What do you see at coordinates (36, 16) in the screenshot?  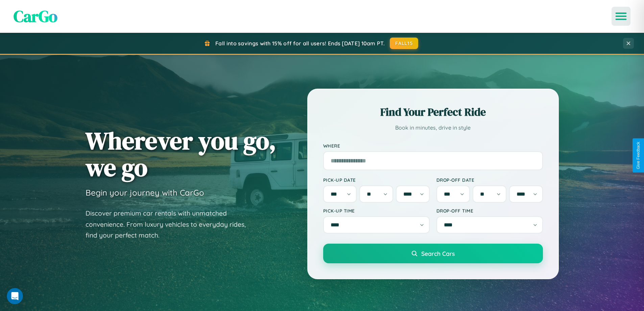 I see `span: CarGo` at bounding box center [36, 16].